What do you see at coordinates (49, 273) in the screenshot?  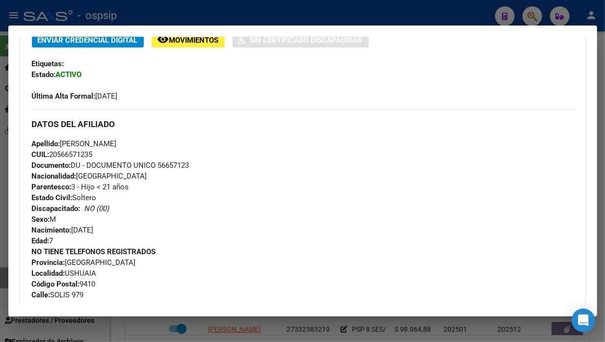 I see `strong: Localidad:` at bounding box center [49, 273].